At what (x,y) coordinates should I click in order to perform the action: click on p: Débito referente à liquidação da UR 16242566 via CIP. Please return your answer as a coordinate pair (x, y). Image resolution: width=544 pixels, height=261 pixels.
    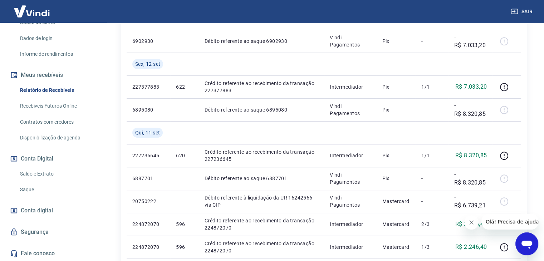
    Looking at the image, I should click on (262, 201).